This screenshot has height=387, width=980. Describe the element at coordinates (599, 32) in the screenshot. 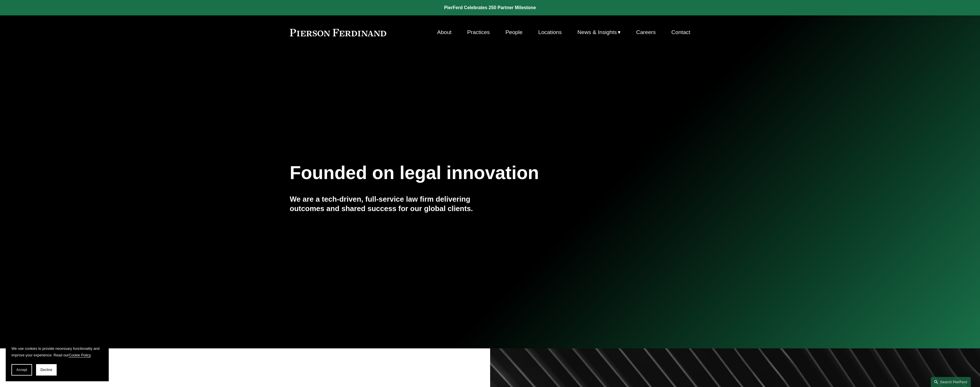

I see `a: folder dropdown` at that location.